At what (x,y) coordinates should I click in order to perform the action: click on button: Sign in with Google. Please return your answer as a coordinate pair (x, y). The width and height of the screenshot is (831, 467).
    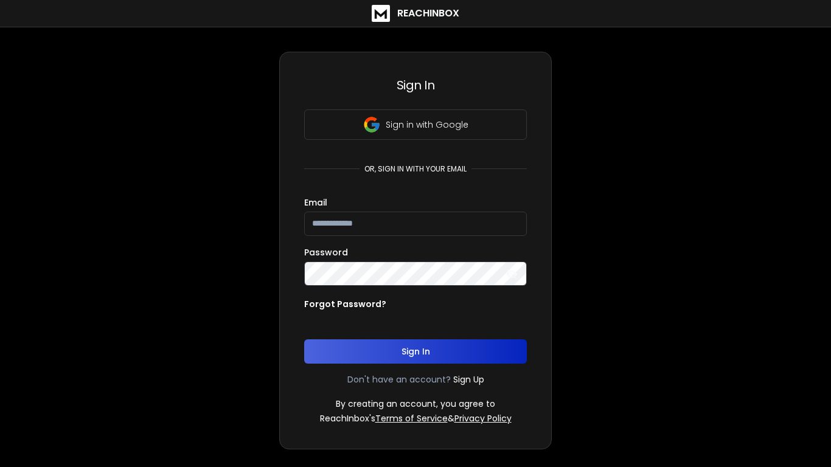
    Looking at the image, I should click on (415, 125).